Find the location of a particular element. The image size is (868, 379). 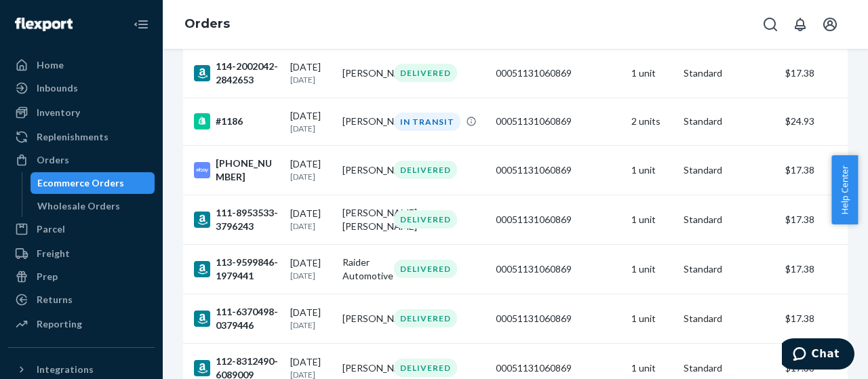

a: Reporting is located at coordinates (82, 324).